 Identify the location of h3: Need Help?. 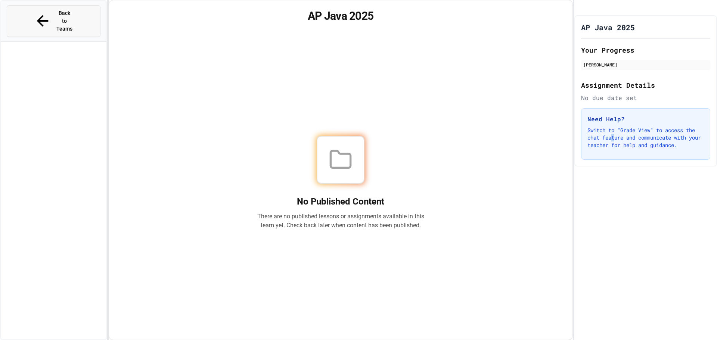
(646, 119).